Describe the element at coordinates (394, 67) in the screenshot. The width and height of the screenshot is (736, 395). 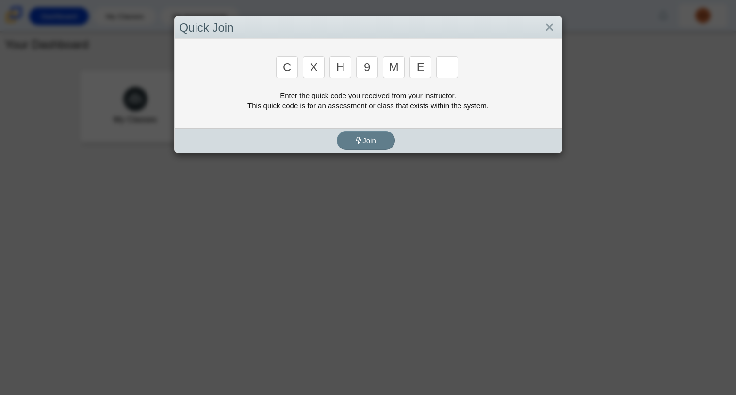
I see `input: Enter Access Code Digit 5` at that location.